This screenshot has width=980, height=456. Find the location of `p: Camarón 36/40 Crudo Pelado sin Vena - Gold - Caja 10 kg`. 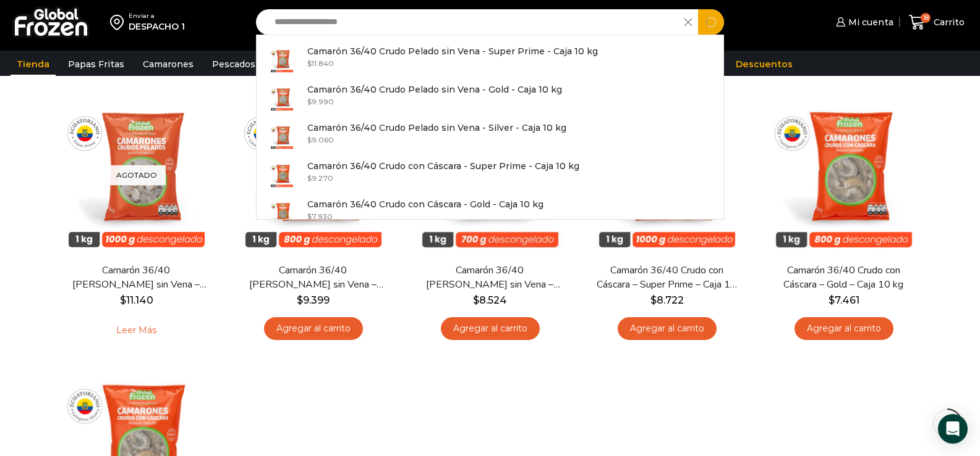

p: Camarón 36/40 Crudo Pelado sin Vena - Gold - Caja 10 kg is located at coordinates (435, 90).